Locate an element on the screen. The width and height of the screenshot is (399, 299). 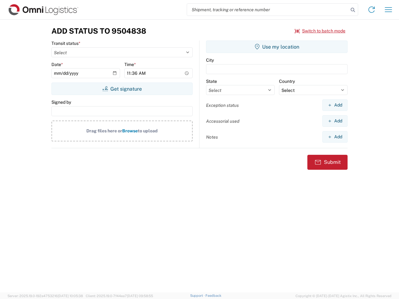
label: Time is located at coordinates (130, 65).